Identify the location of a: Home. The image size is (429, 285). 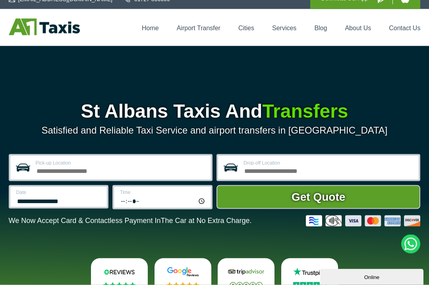
(150, 28).